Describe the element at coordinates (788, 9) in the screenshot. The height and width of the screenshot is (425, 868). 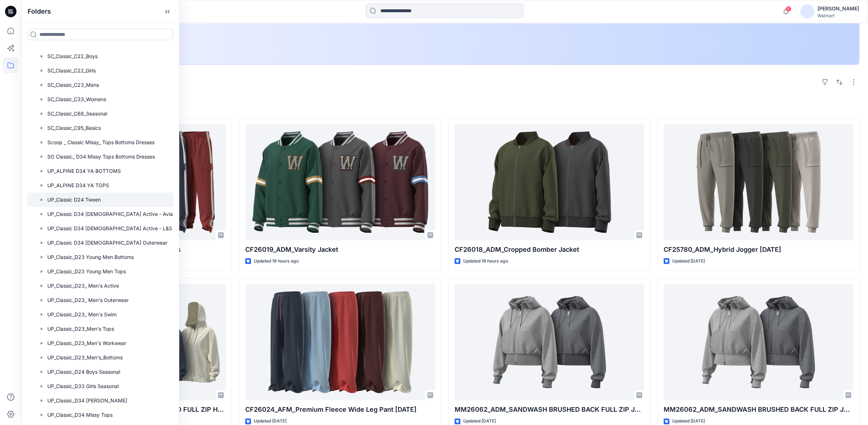
I see `span: 8` at that location.